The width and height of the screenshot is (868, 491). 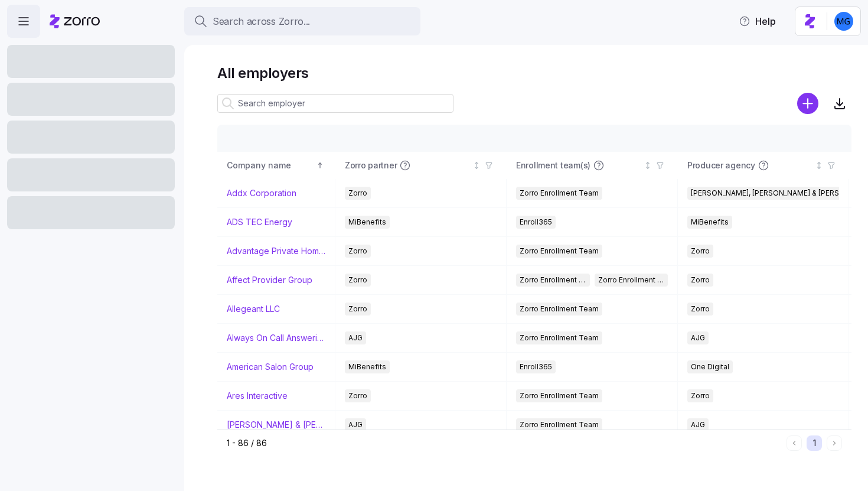 I want to click on a: Always On Call Answering Service, so click(x=276, y=338).